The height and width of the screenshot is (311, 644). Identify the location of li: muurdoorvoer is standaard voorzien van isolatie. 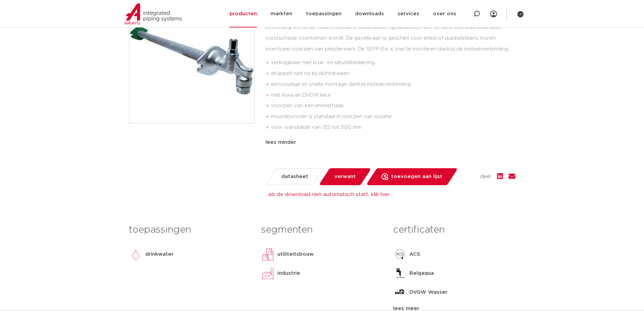
(393, 117).